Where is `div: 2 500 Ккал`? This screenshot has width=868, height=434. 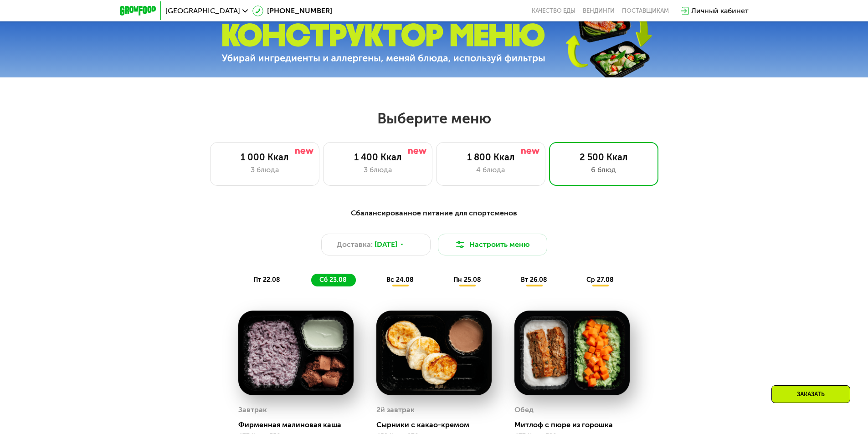 div: 2 500 Ккал is located at coordinates (604, 157).